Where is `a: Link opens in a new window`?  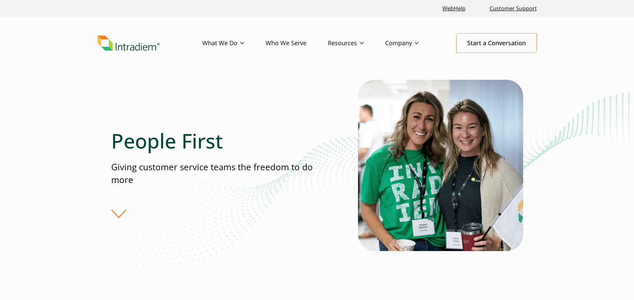
a: Link opens in a new window is located at coordinates (454, 8).